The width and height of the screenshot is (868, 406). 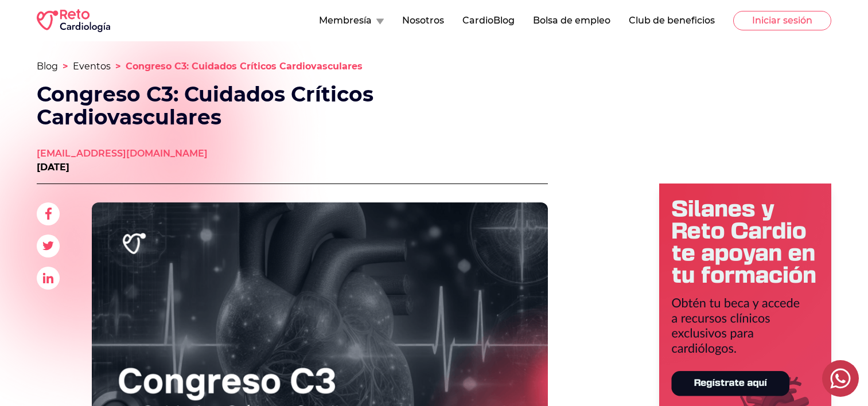 I want to click on a: Iniciar sesión, so click(x=782, y=21).